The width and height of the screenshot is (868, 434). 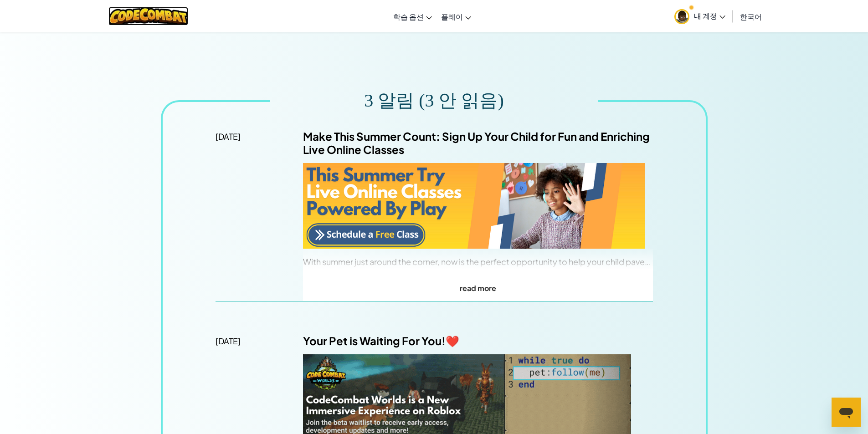 I want to click on p: read more, so click(x=478, y=288).